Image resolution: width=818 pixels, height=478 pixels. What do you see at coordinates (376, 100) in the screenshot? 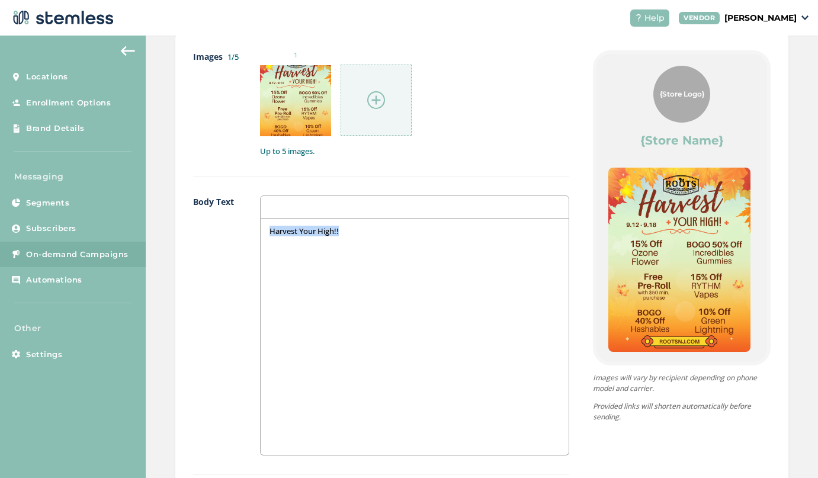
I see `img: icon-circle-plus-45441306.svg` at bounding box center [376, 100].